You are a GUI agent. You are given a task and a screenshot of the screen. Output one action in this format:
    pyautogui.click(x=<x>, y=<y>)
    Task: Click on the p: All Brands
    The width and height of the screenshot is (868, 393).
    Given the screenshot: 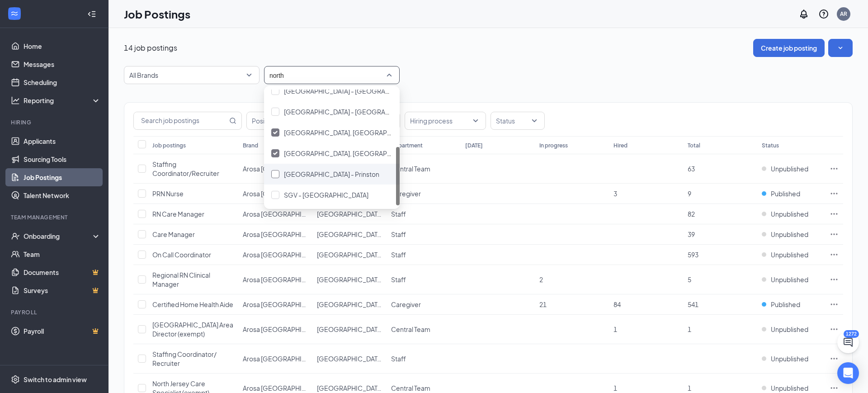 What is the action you would take?
    pyautogui.click(x=144, y=75)
    